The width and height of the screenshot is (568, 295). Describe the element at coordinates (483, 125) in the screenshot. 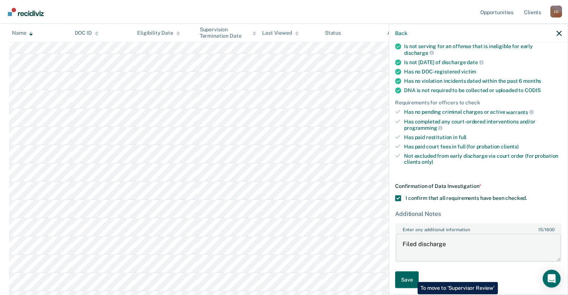

I see `div: Has completed any court-ordered interventions and/or` at that location.